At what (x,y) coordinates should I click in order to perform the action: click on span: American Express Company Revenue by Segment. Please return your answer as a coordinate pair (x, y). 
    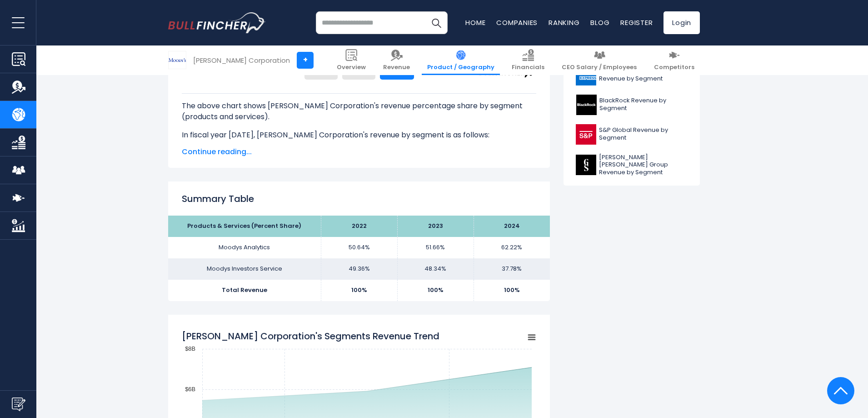
    Looking at the image, I should click on (643, 75).